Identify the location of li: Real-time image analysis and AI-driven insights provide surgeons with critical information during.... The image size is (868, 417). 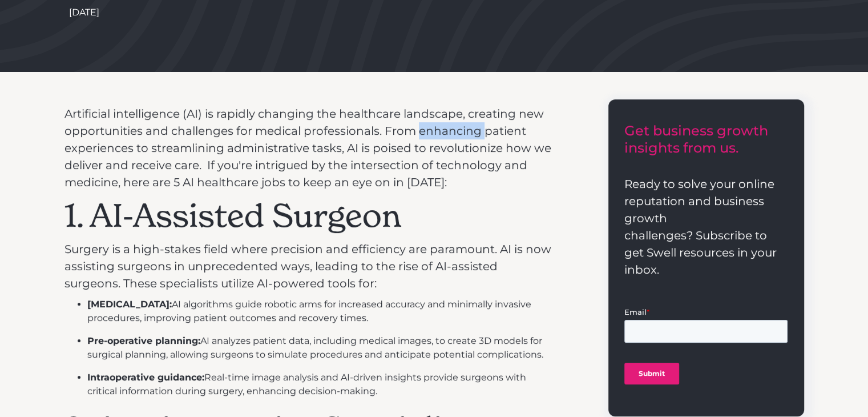
(320, 384).